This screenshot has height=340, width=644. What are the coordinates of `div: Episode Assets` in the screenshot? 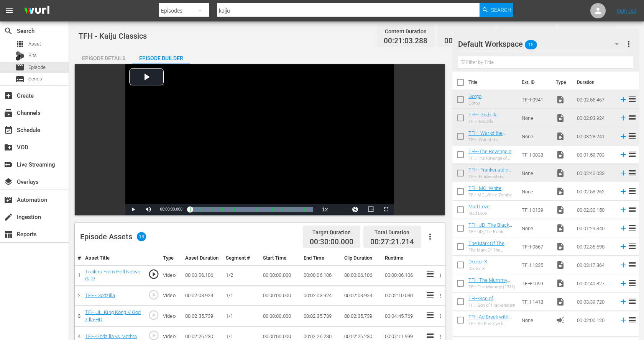 It's located at (113, 237).